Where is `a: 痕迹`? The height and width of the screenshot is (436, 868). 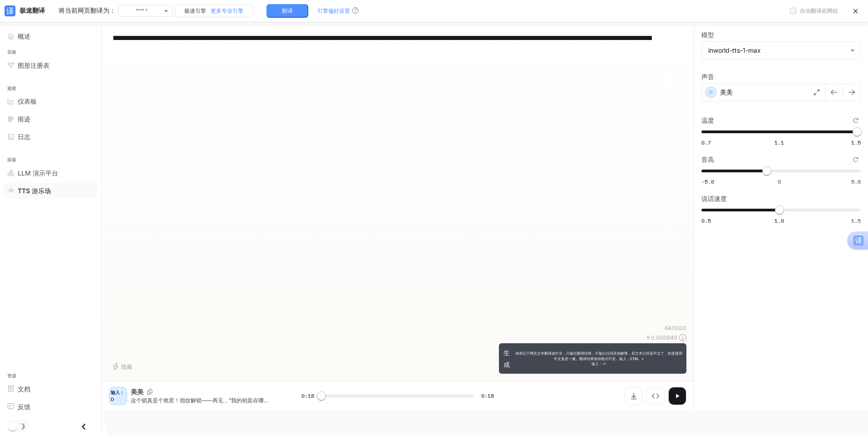
a: 痕迹 is located at coordinates (50, 119).